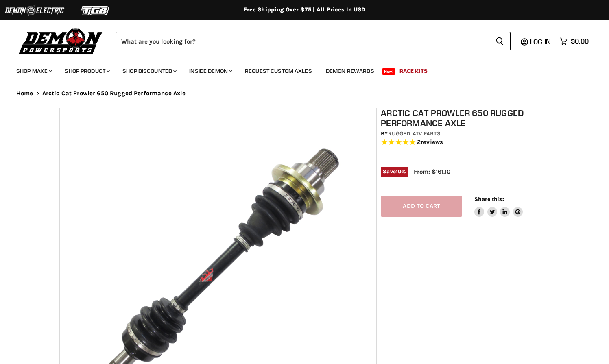 The height and width of the screenshot is (364, 609). What do you see at coordinates (25, 94) in the screenshot?
I see `a: Home` at bounding box center [25, 94].